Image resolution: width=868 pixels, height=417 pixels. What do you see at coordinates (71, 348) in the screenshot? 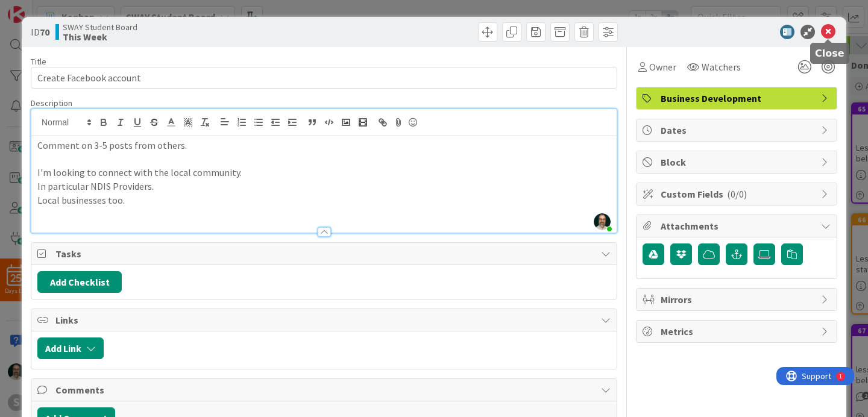
I see `button: Add Link` at bounding box center [71, 348].